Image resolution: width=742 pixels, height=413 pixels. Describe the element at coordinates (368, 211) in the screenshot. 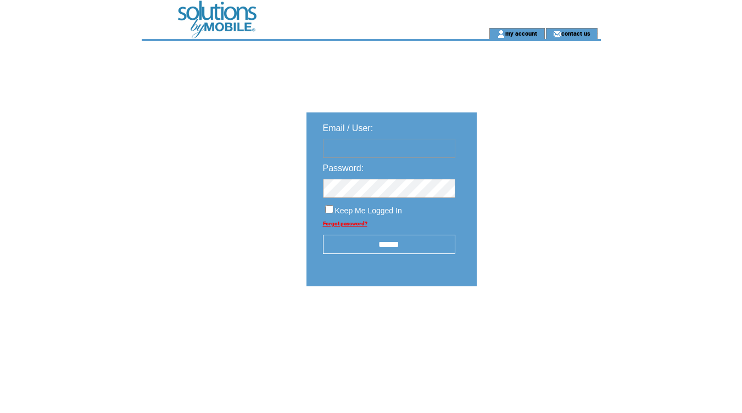

I see `span: Keep Me Logged In` at that location.